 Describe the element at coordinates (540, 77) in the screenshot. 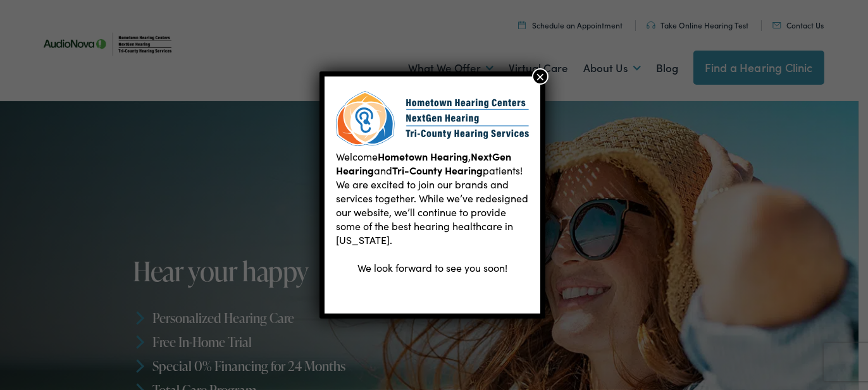

I see `button: Close` at that location.